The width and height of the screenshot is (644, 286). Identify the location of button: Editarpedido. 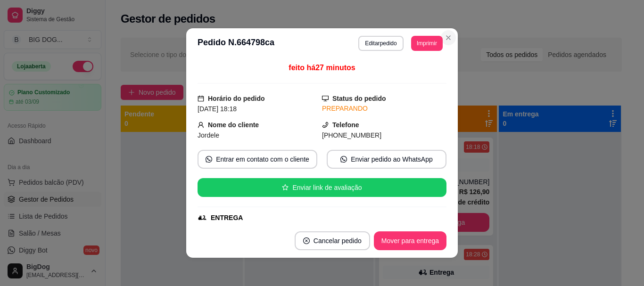
(380, 43).